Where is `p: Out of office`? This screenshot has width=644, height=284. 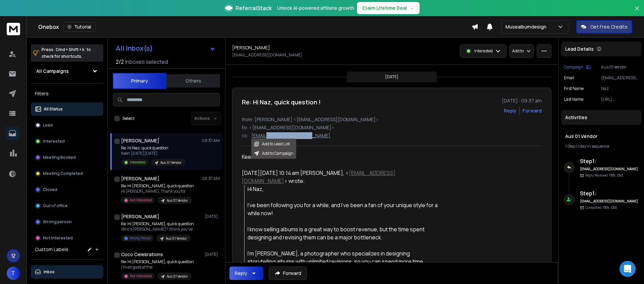 p: Out of office is located at coordinates (55, 206).